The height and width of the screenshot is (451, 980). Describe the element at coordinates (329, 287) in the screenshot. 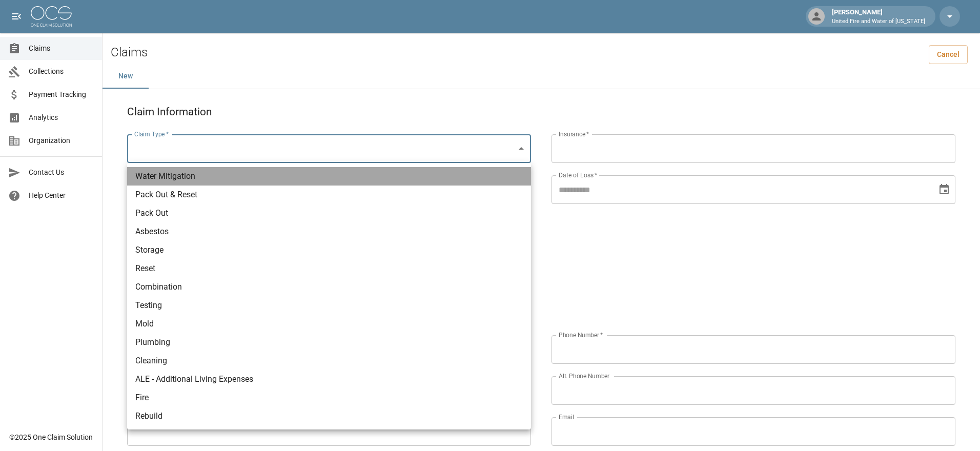

I see `li: Combination` at that location.